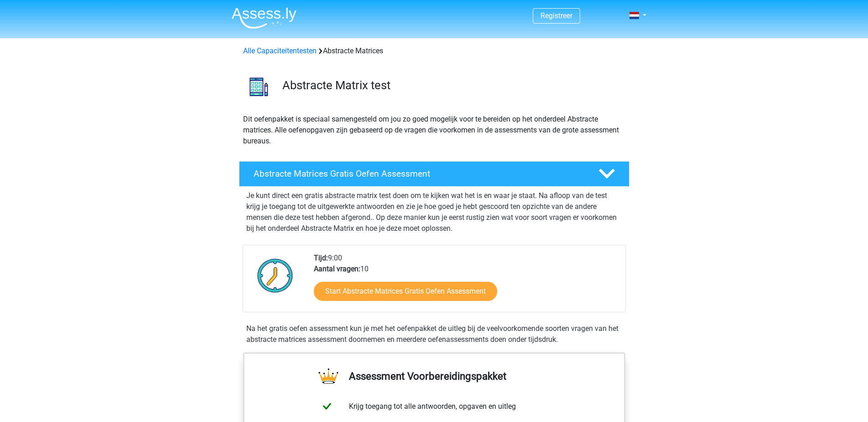 The width and height of the screenshot is (868, 422). What do you see at coordinates (452, 86) in the screenshot?
I see `h3: Abstracte Matrix test` at bounding box center [452, 86].